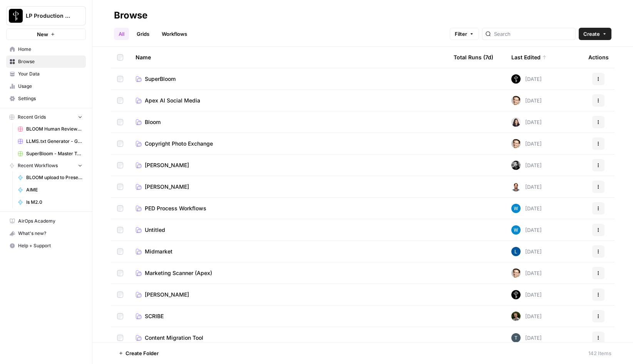 The height and width of the screenshot is (364, 633). Describe the element at coordinates (46, 246) in the screenshot. I see `button: Help + Support` at that location.